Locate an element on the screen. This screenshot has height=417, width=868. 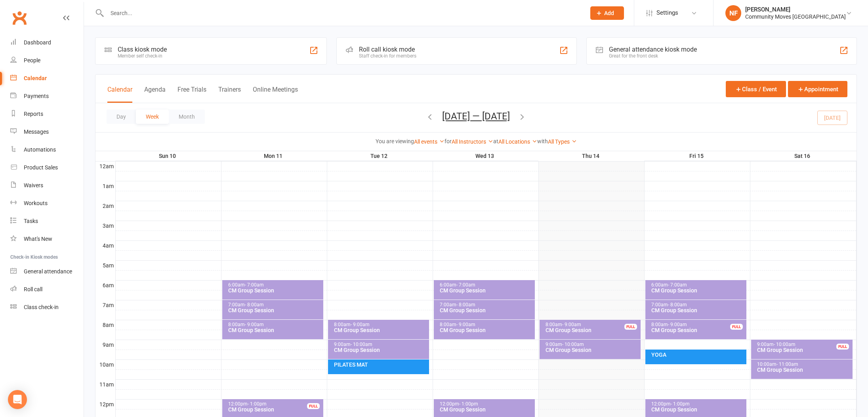
strong: for is located at coordinates (448, 141).